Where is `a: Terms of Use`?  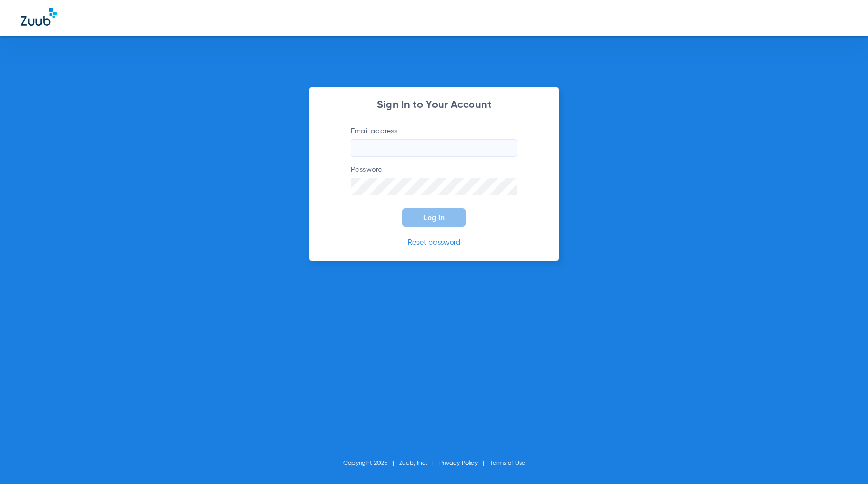
a: Terms of Use is located at coordinates (507, 463).